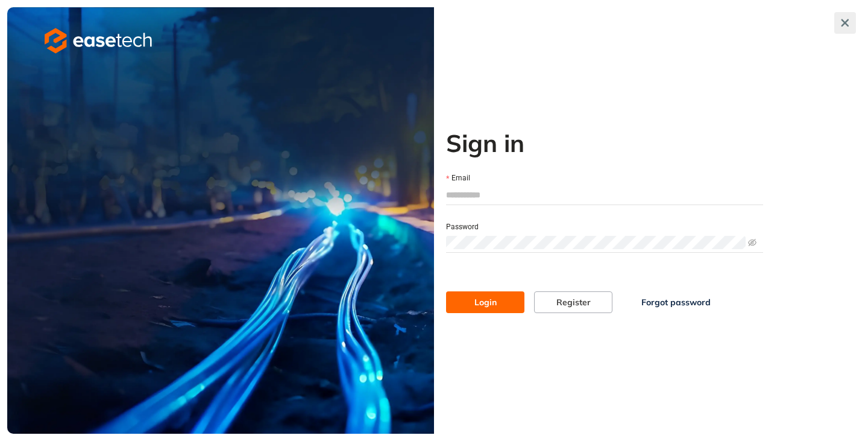  Describe the element at coordinates (462, 227) in the screenshot. I see `label: Password` at that location.